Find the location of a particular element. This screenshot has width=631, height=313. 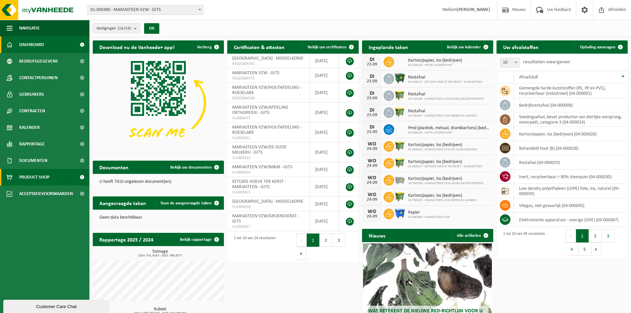

span: Product Shop is located at coordinates (34, 177).